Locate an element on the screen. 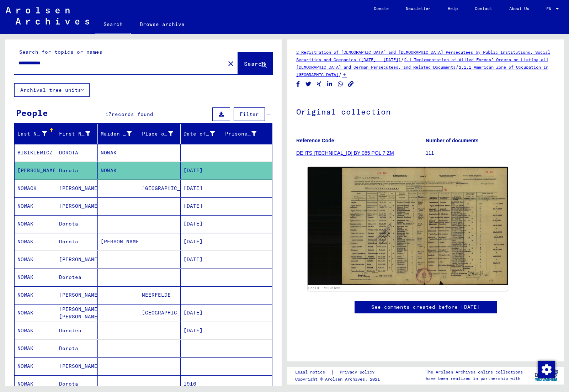 This screenshot has height=392, width=569. a: Legal notice is located at coordinates (313, 372).